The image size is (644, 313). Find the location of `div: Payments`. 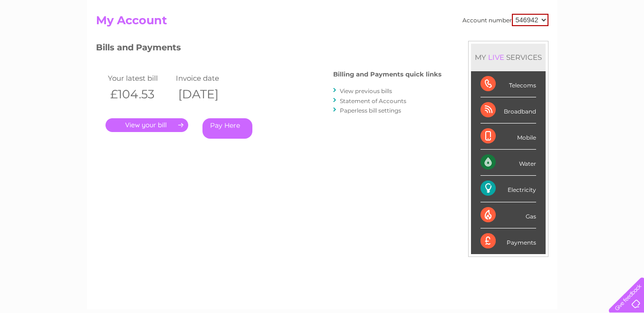

div: Payments is located at coordinates (508, 241).